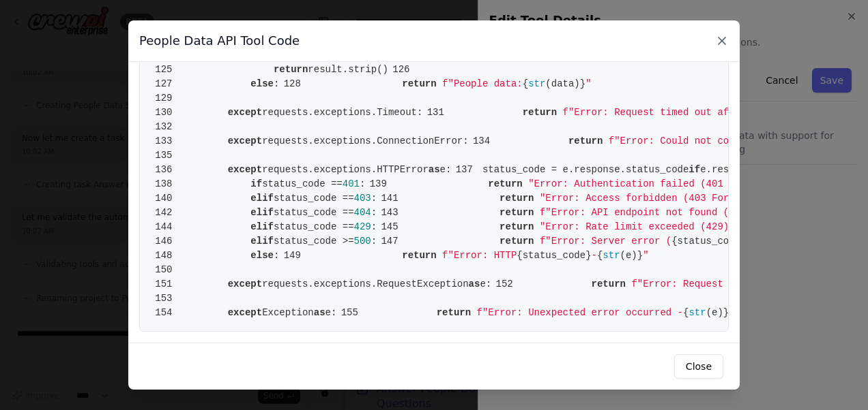  Describe the element at coordinates (166, 127) in the screenshot. I see `span: 132` at that location.